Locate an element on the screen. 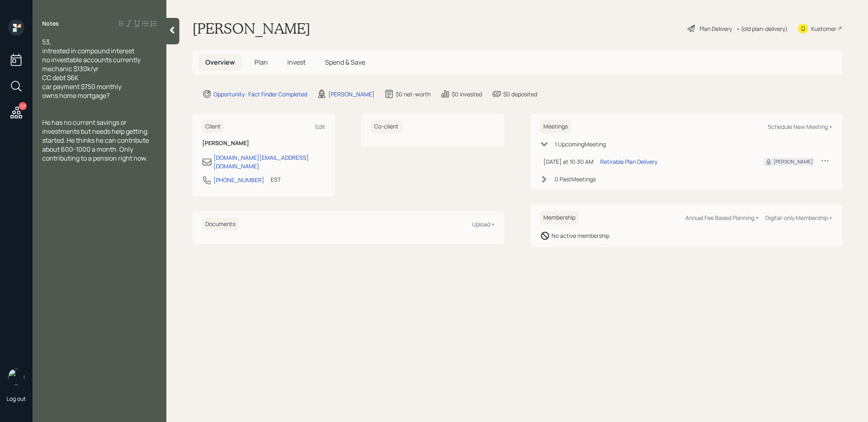  img: treva-nostdahl-headshot.png is located at coordinates (16, 377).